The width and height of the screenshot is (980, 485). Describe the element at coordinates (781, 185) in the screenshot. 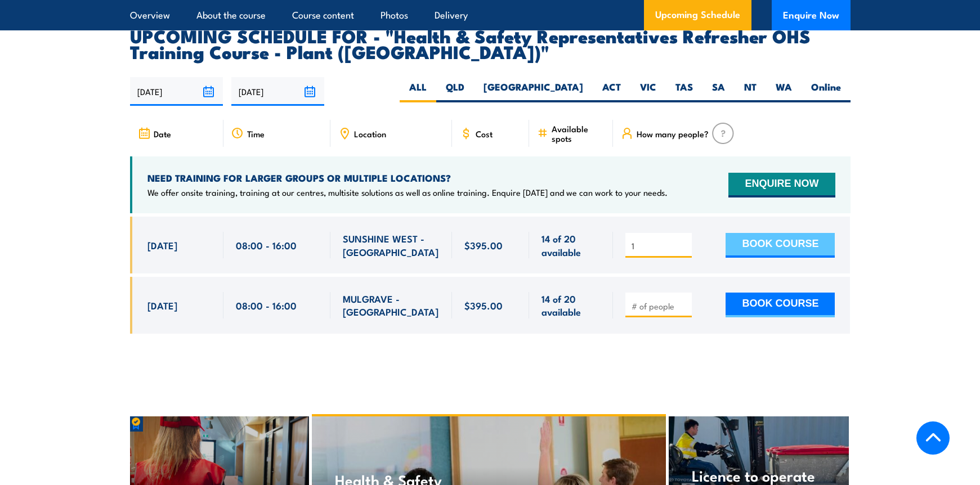

I see `button: ENQUIRE NOW` at that location.